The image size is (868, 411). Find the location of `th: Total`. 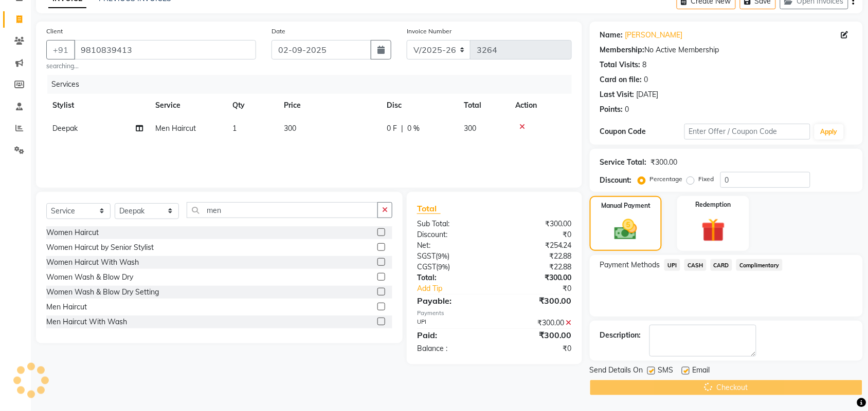

th: Total is located at coordinates (483, 105).